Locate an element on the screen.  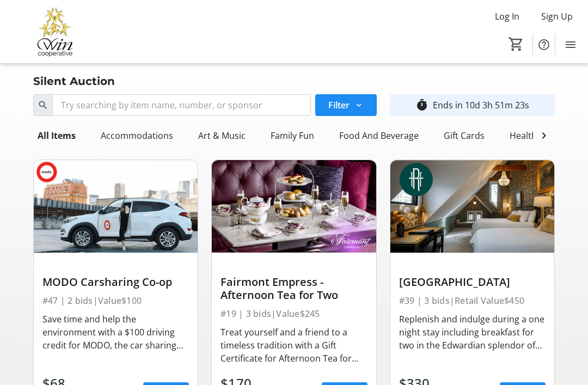
button: Help is located at coordinates (544, 45).